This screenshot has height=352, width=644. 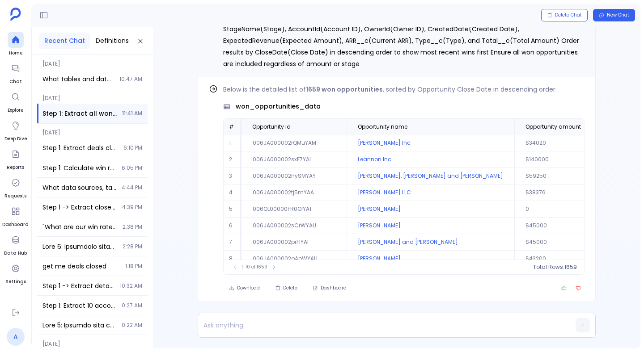 I want to click on td: 0, so click(x=576, y=209).